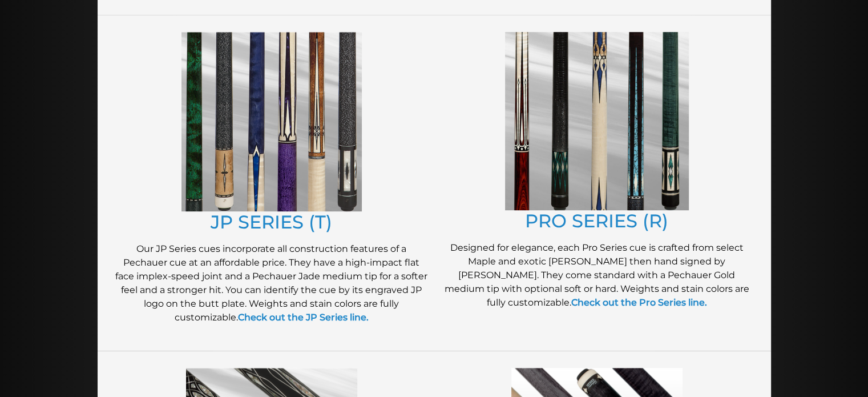 This screenshot has width=868, height=397. What do you see at coordinates (271, 222) in the screenshot?
I see `a: JP SERIES (T)` at bounding box center [271, 222].